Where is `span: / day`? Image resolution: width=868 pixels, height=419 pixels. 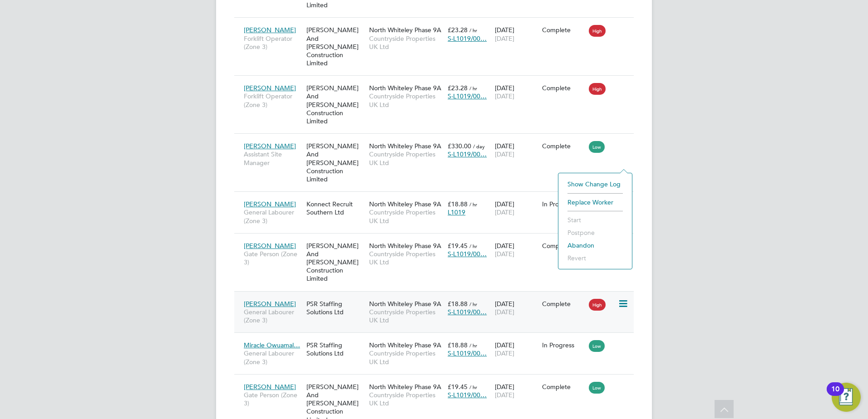
span: / day is located at coordinates (479, 146).